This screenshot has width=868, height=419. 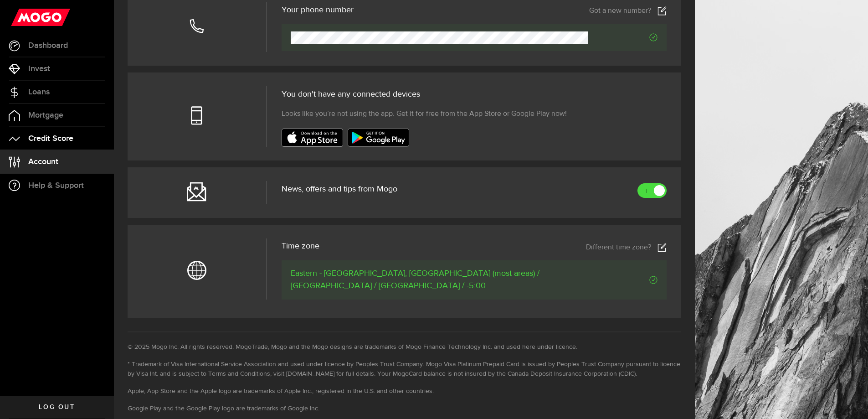 What do you see at coordinates (404, 347) in the screenshot?
I see `li: © 2025 Mogo Inc. All rights reserved. MogoTrade, Mogo and the Mogo designs are trademarks of Mogo...` at bounding box center [404, 347].